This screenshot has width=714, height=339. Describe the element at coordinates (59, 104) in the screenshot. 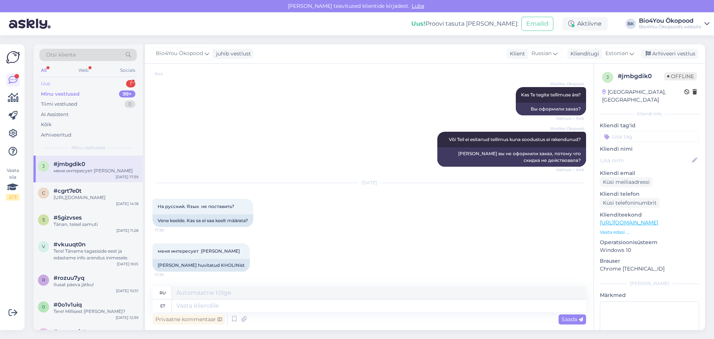

I see `div: Tiimi vestlused` at that location.